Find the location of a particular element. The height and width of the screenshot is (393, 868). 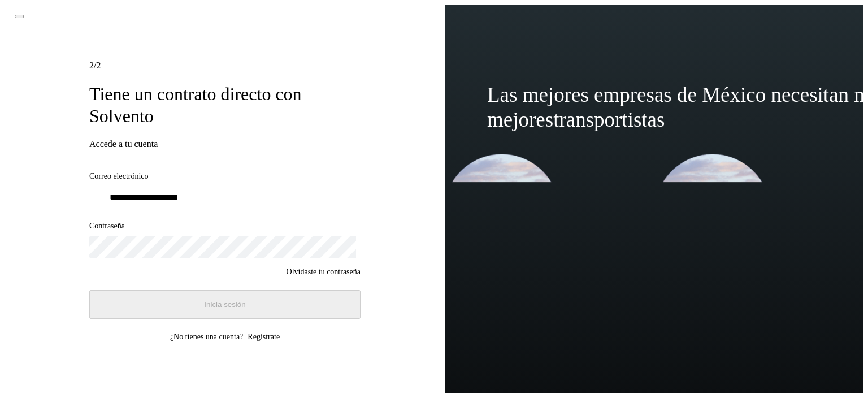

h2: Las mejores empresas de México necesitan más y mejores is located at coordinates (651, 117).